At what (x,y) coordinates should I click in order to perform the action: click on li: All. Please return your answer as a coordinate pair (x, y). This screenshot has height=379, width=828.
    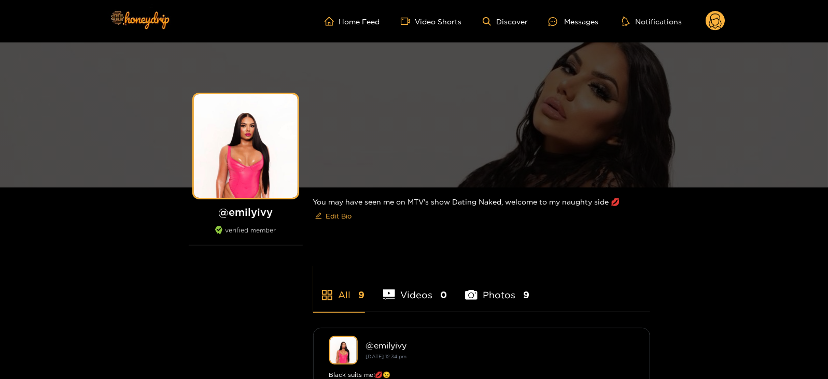
    Looking at the image, I should click on (339, 289).